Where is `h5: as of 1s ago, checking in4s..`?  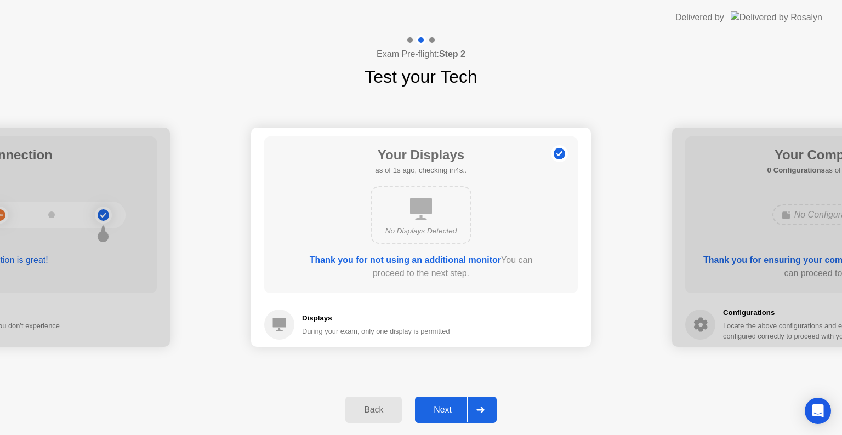
h5: as of 1s ago, checking in4s.. is located at coordinates (420, 170).